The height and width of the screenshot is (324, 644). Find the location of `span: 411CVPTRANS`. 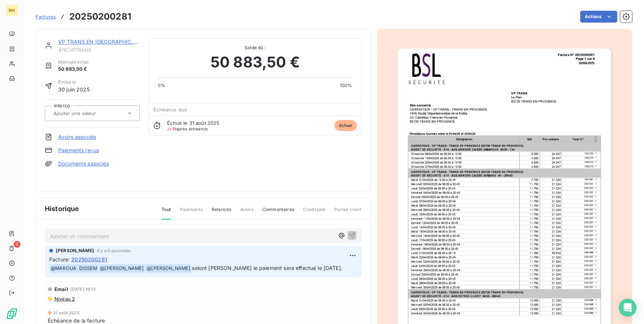

span: 411CVPTRANS is located at coordinates (99, 50).